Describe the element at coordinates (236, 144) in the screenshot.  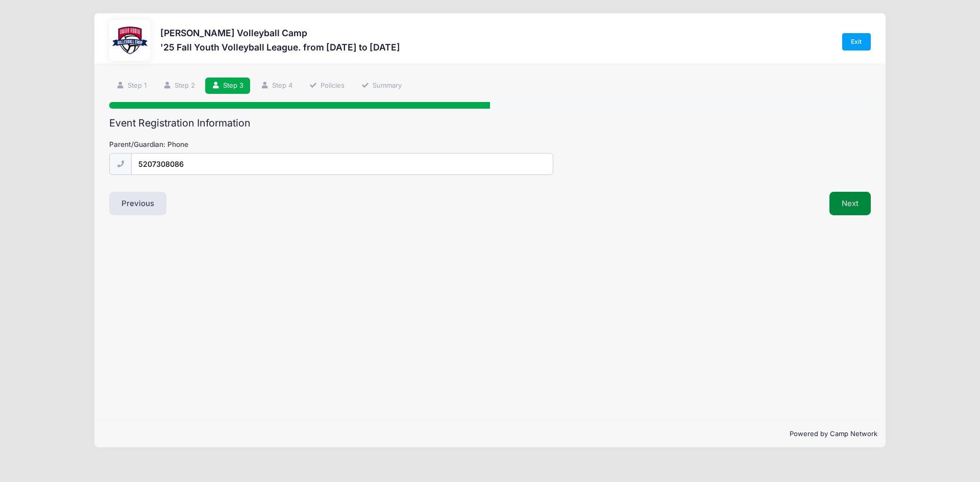
I see `label: Parent/Guardian: Phone` at that location.